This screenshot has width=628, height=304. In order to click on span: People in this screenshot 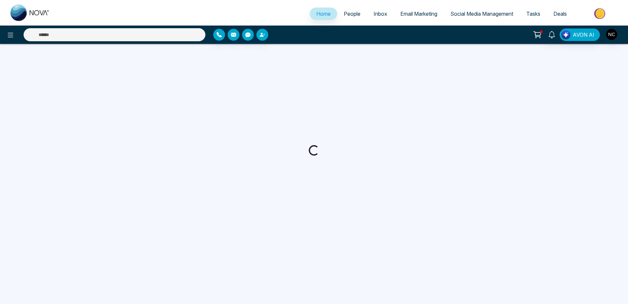, I will do `click(352, 14)`.